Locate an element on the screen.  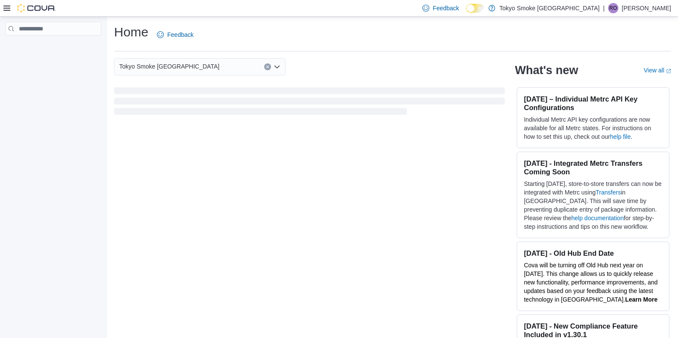
button: Open list of options is located at coordinates (277, 67).